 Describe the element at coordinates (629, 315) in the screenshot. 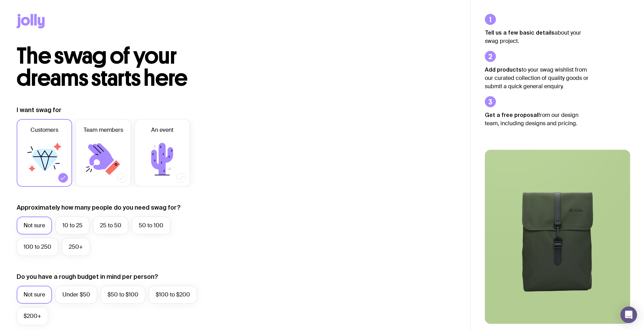

I see `div: Open Intercom Messenger` at that location.